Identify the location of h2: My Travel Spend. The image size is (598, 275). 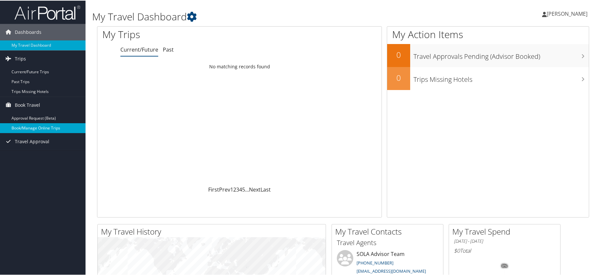
(506, 231).